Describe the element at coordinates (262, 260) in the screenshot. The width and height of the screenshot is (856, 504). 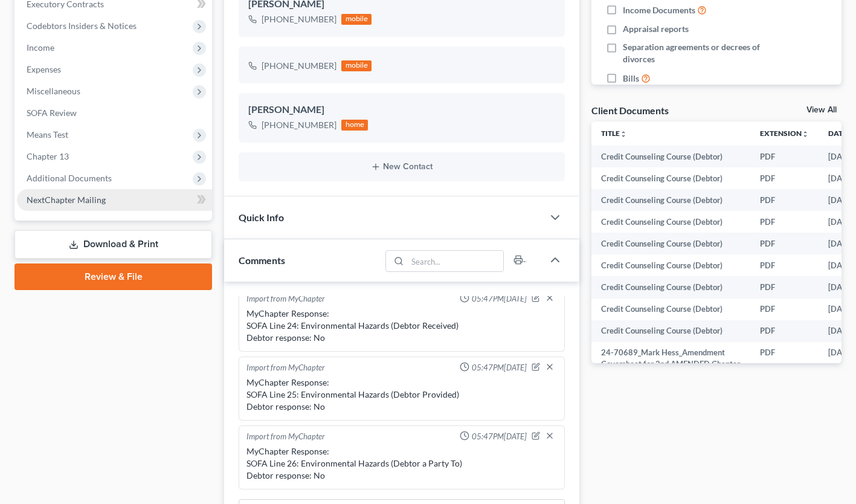
I see `span: Comments` at that location.